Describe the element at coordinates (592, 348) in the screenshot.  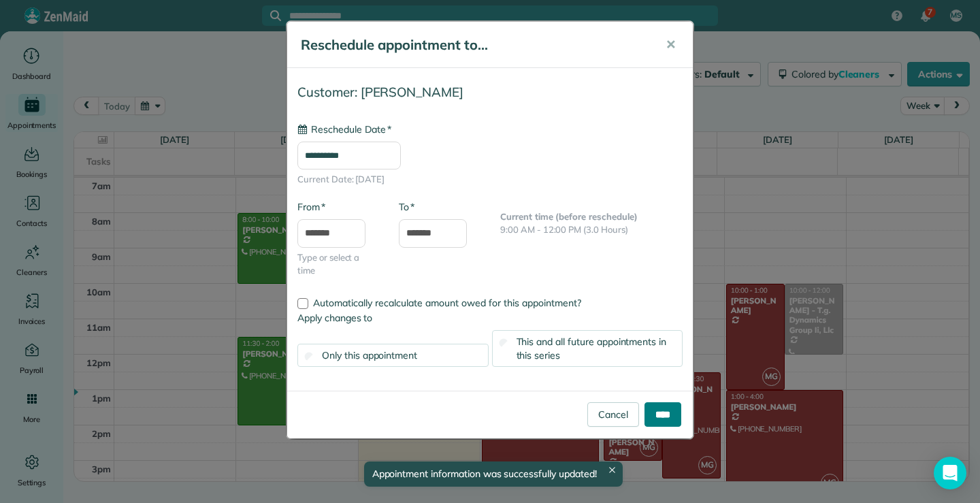
I see `span: This and all future appointments in this series` at that location.